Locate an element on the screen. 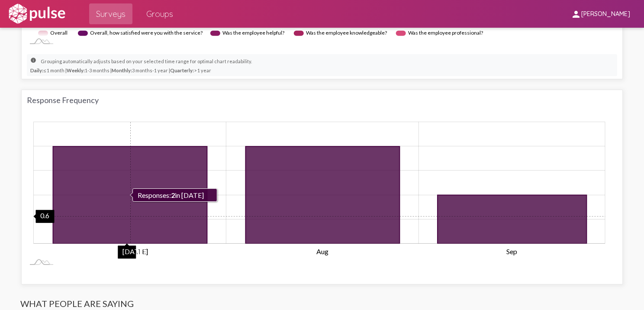 The width and height of the screenshot is (644, 310). tspan: Sep is located at coordinates (512, 252).